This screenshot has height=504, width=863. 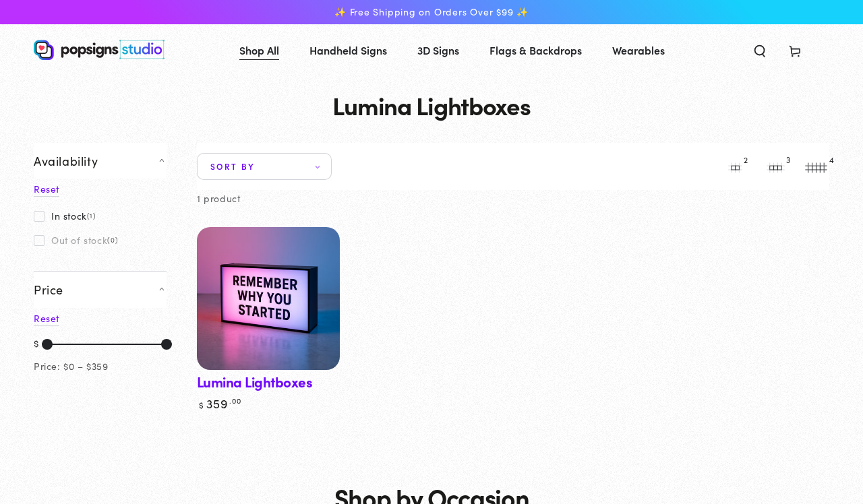 I want to click on h1: Lumina Lightboxes, so click(x=431, y=105).